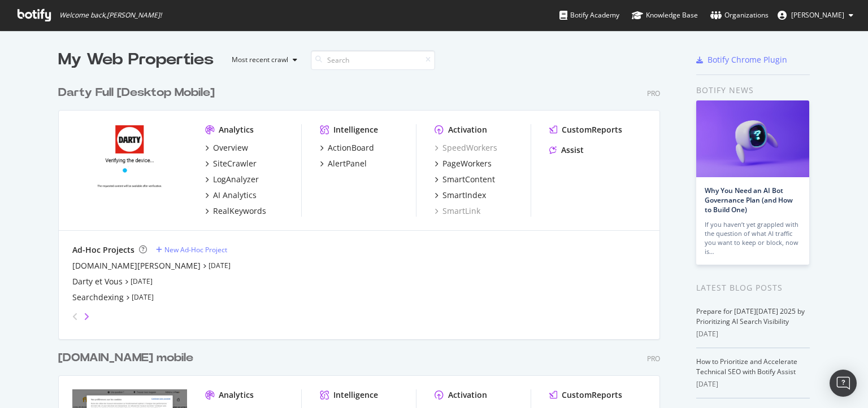  Describe the element at coordinates (98, 297) in the screenshot. I see `a: Searchdexing` at that location.